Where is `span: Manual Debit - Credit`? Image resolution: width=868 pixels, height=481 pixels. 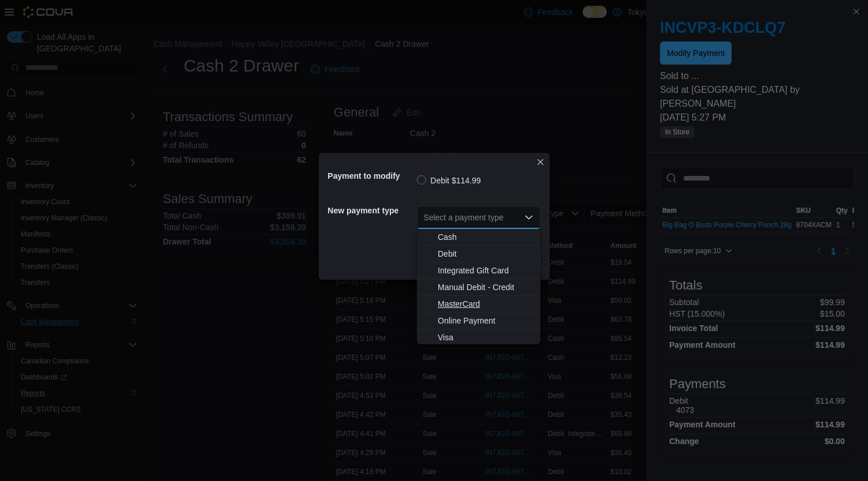 span: Manual Debit - Credit is located at coordinates (485, 287).